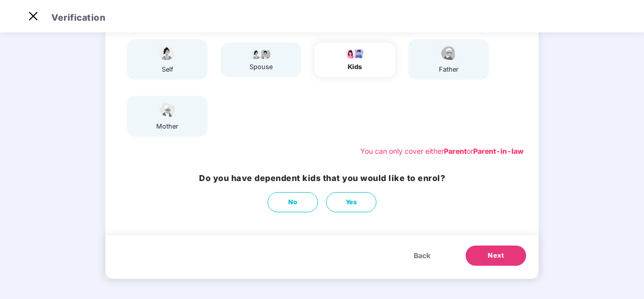 The height and width of the screenshot is (299, 644). What do you see at coordinates (421, 256) in the screenshot?
I see `span: Back` at bounding box center [421, 256].